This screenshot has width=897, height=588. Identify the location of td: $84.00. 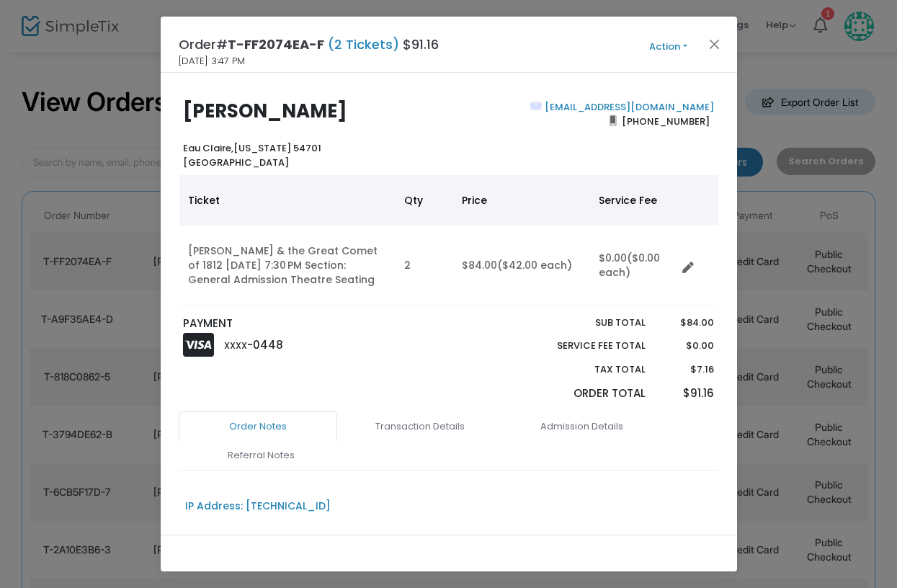
(522, 265).